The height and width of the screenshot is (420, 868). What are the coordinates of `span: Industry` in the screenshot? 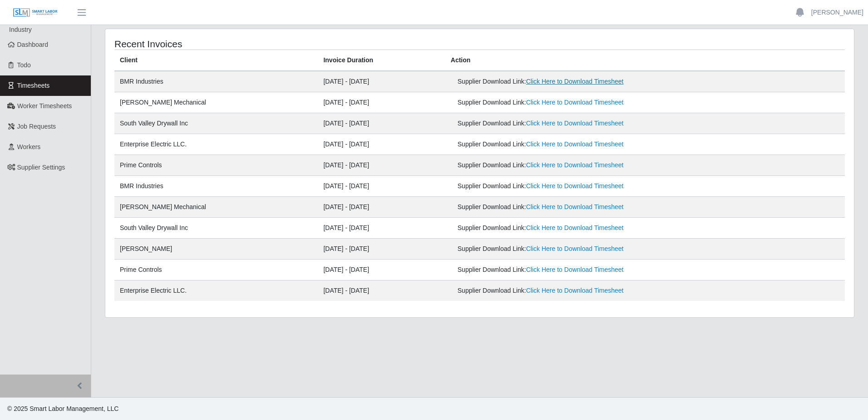 It's located at (20, 30).